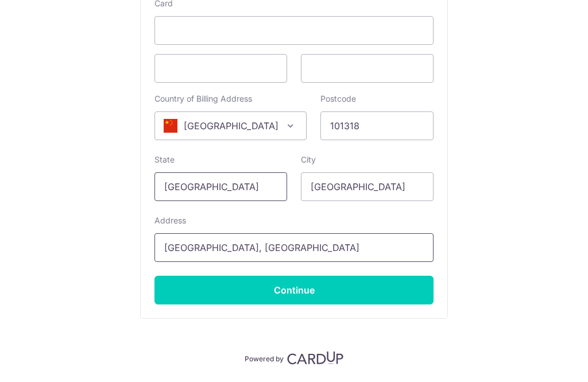 Image resolution: width=588 pixels, height=382 pixels. What do you see at coordinates (164, 160) in the screenshot?
I see `label: State` at bounding box center [164, 160].